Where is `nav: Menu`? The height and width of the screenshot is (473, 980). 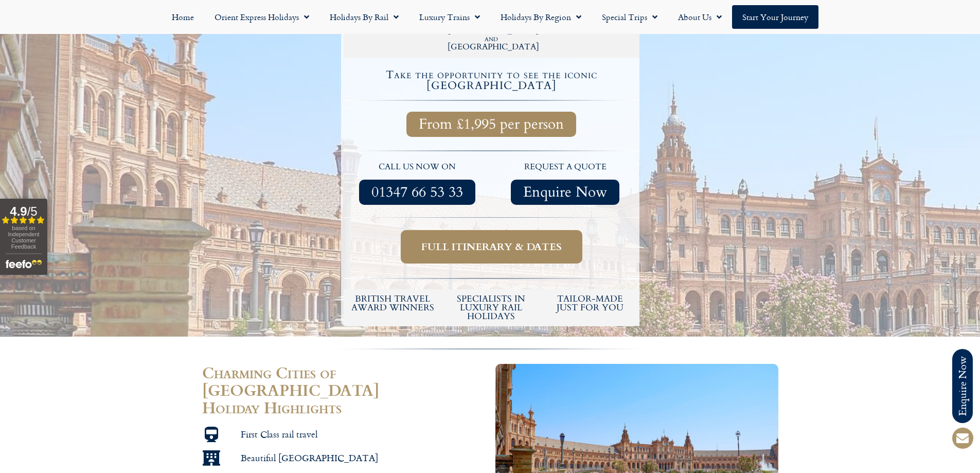
nav: Menu is located at coordinates (490, 17).